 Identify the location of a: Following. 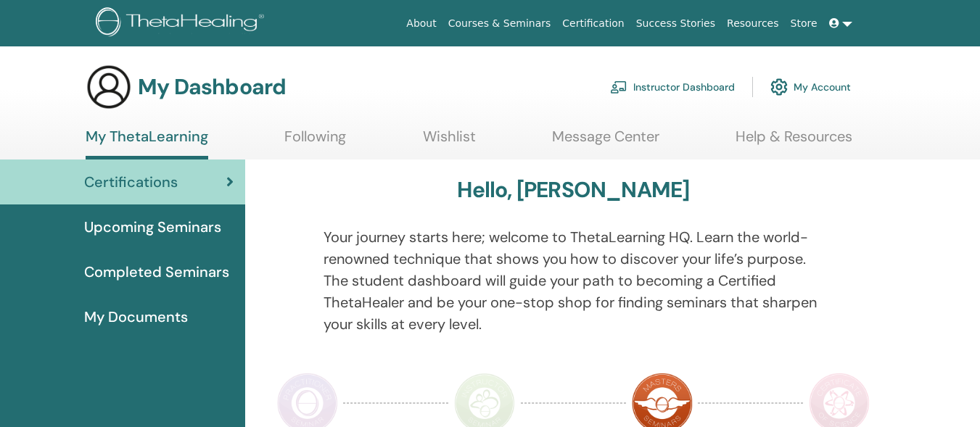
(315, 141).